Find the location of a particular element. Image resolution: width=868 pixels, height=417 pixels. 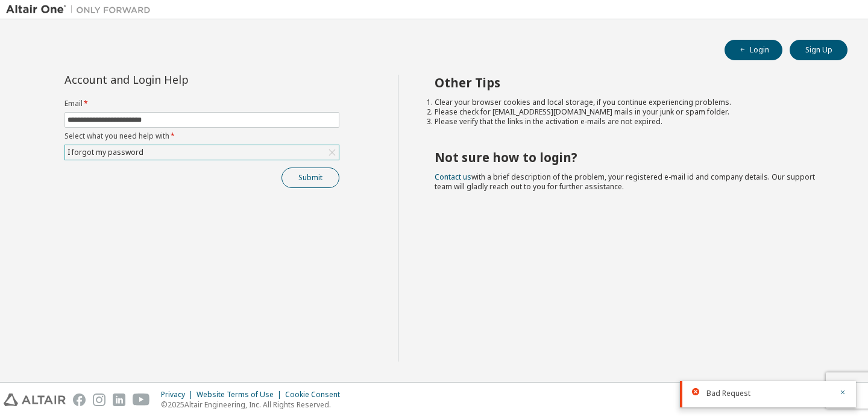

div: Cookie Consent is located at coordinates (316, 395).